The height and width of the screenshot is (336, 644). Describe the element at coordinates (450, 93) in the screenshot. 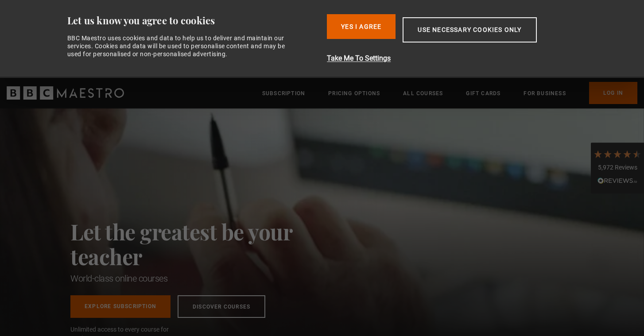

I see `nav: Primary` at that location.